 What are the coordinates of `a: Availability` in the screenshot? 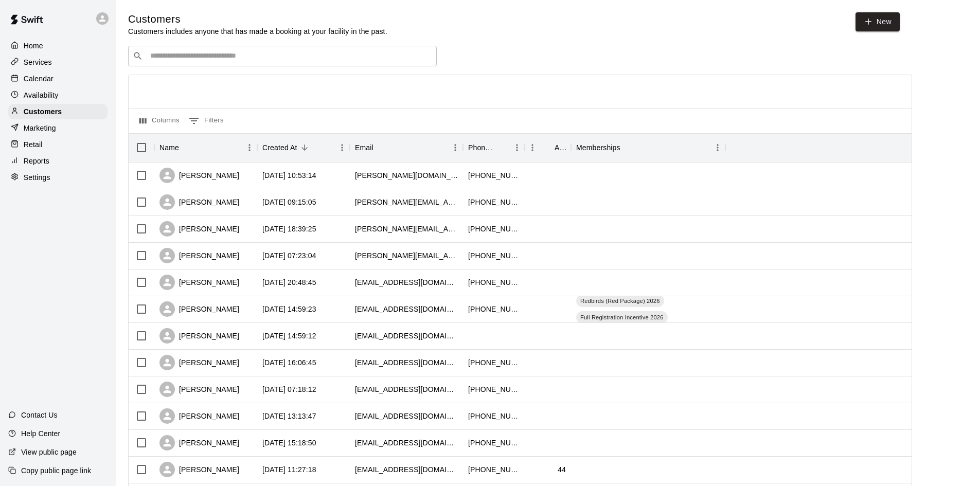 It's located at (57, 95).